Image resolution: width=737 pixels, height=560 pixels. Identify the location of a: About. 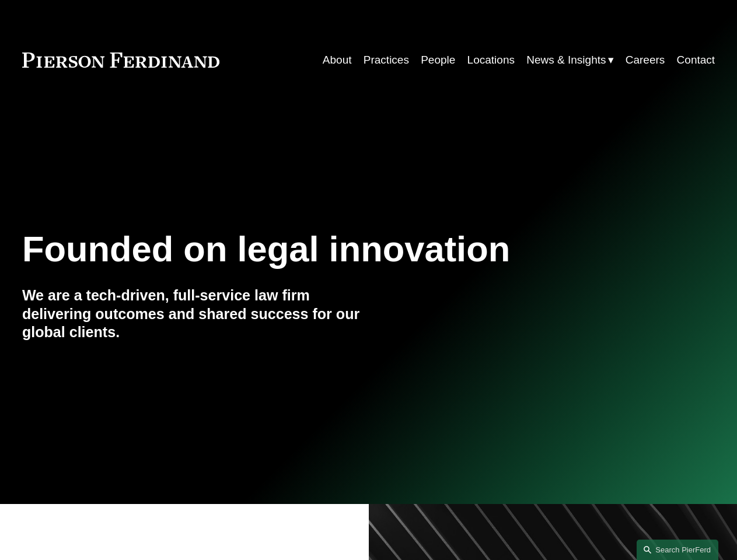
(337, 60).